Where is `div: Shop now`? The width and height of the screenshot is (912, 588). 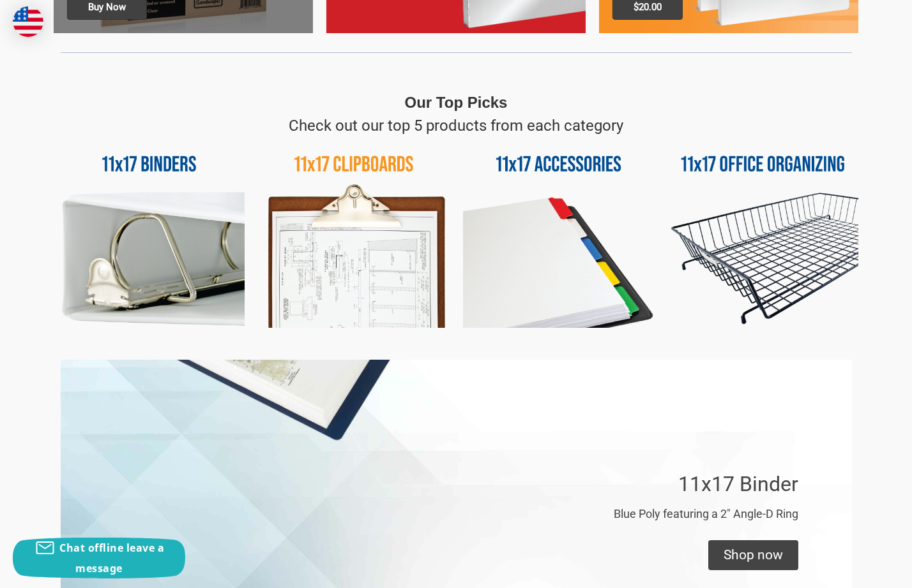
div: Shop now is located at coordinates (753, 556).